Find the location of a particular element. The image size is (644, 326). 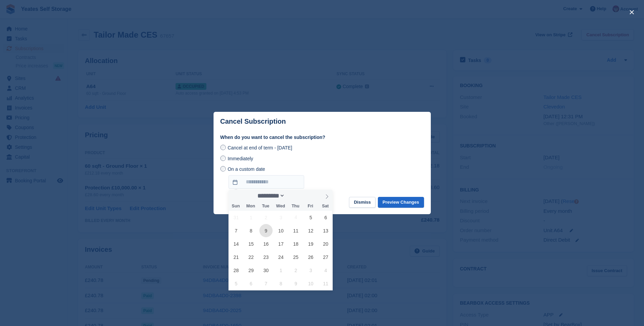

span: Wed is located at coordinates (280, 206).